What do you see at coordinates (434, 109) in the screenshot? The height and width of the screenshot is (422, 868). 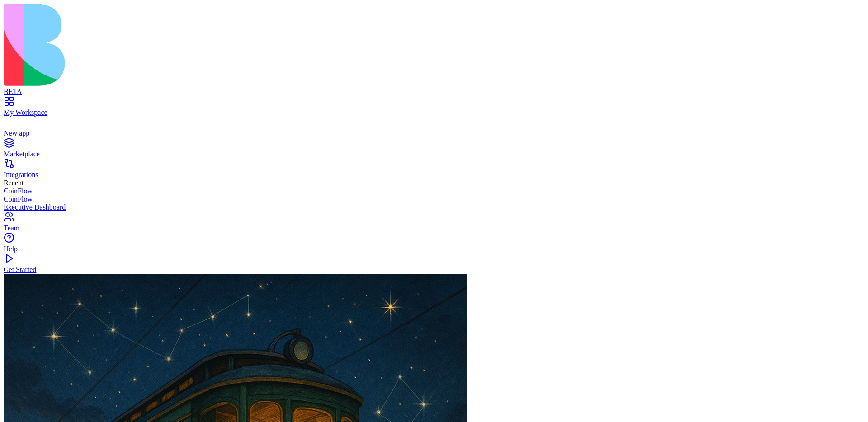 I see `a: My Workspace` at bounding box center [434, 109].